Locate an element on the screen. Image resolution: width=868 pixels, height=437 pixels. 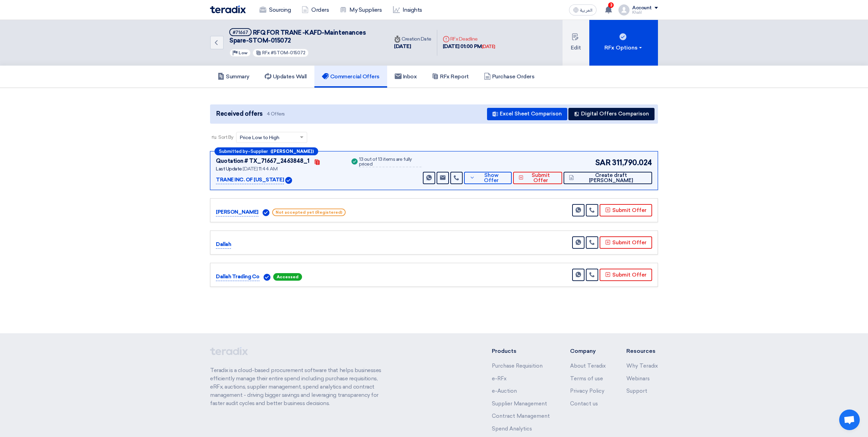
button: Edit is located at coordinates (576, 43).